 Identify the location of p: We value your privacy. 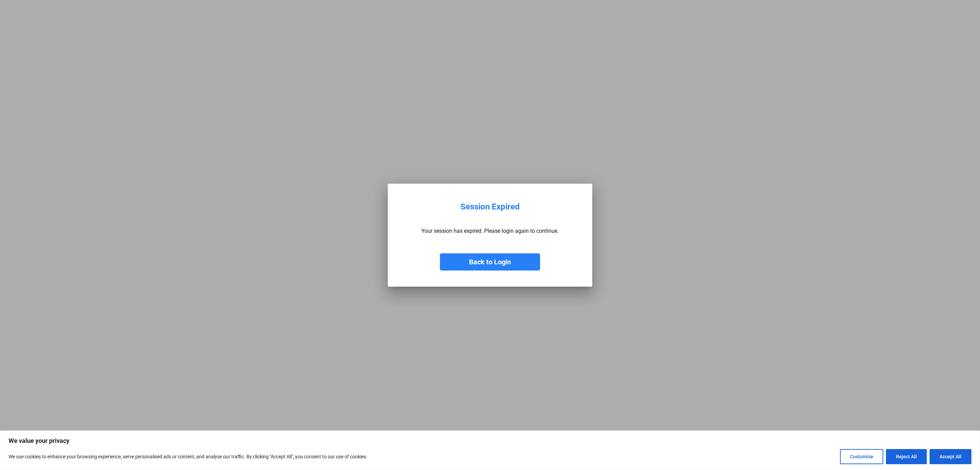
(490, 441).